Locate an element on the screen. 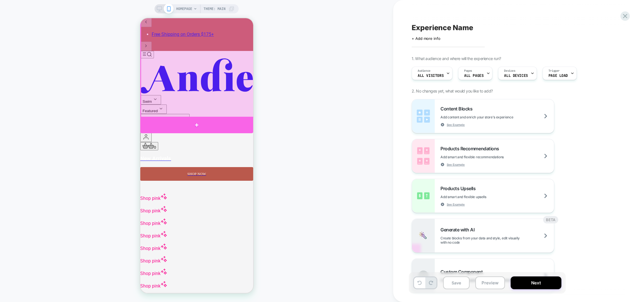  span: + Add more info is located at coordinates (426, 38).